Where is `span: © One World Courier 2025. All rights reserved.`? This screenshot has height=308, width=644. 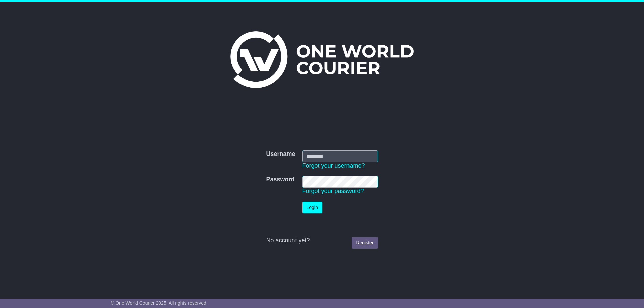 span: © One World Courier 2025. All rights reserved. is located at coordinates (159, 303).